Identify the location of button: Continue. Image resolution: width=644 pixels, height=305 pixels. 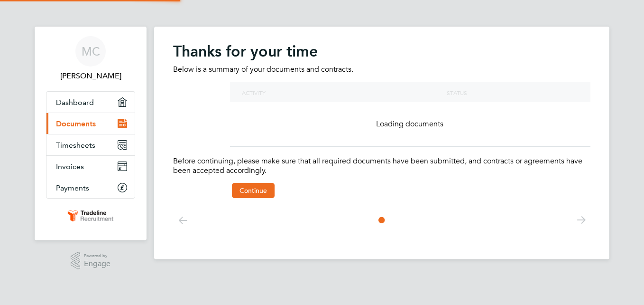
(253, 191).